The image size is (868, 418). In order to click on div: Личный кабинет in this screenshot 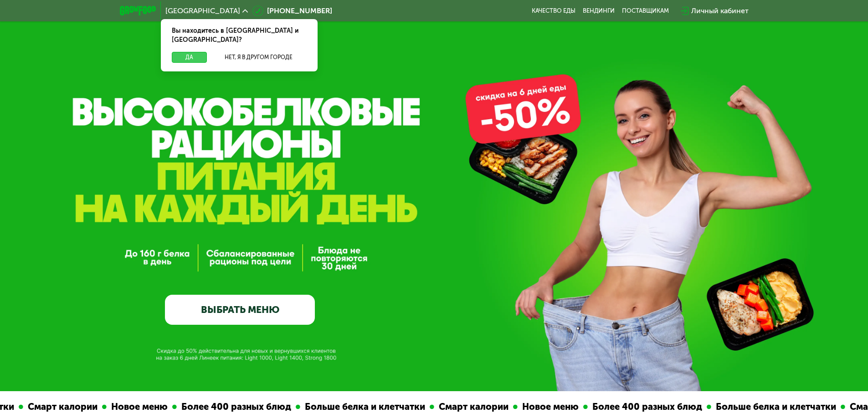, I will do `click(720, 11)`.